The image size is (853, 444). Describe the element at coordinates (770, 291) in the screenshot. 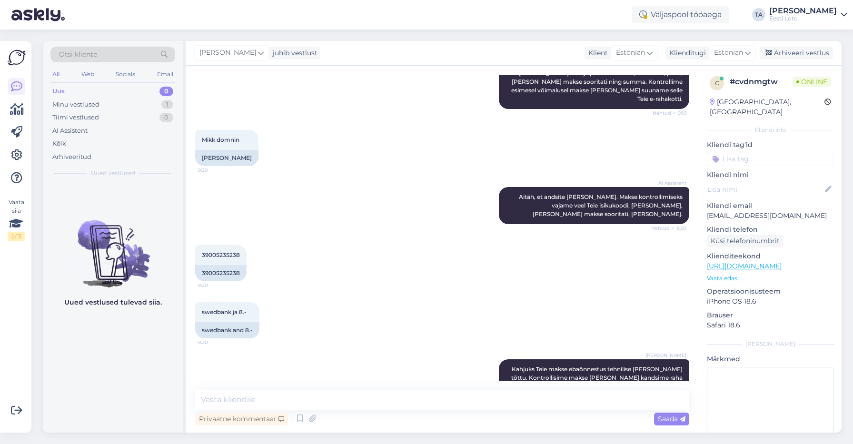

I see `p: Operatsioonisüsteem` at that location.